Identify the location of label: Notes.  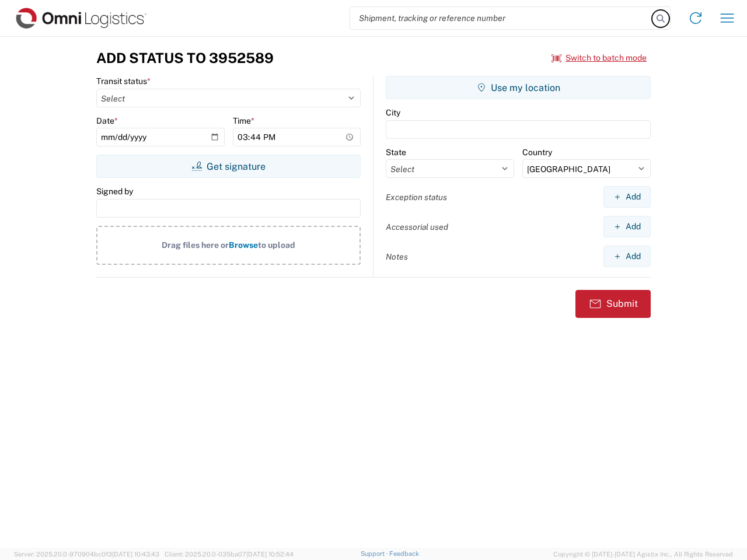
(397, 256).